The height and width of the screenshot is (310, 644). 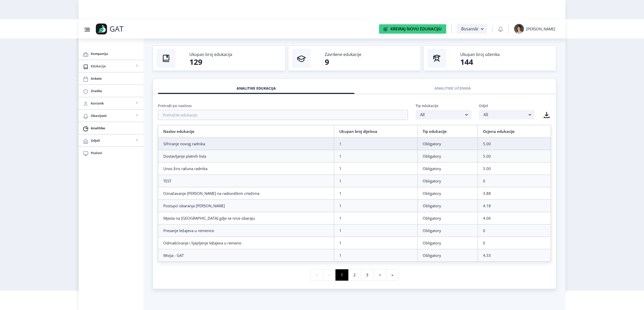 I want to click on button: Bosanski, so click(x=472, y=29).